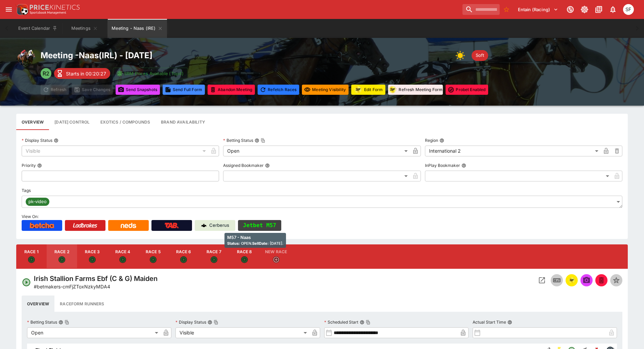  Describe the element at coordinates (628, 9) in the screenshot. I see `button: Sugaluopea Filipaina` at that location.